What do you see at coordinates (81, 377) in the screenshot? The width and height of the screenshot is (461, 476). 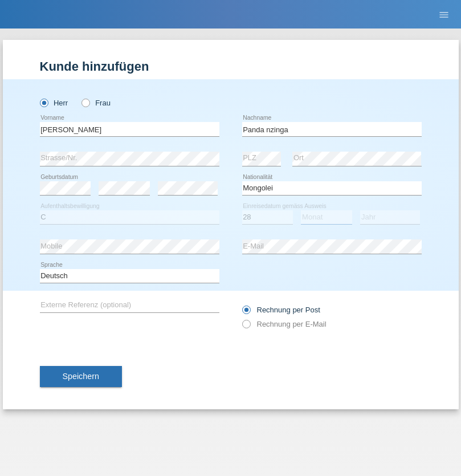 I see `button: Speichern` at bounding box center [81, 377].